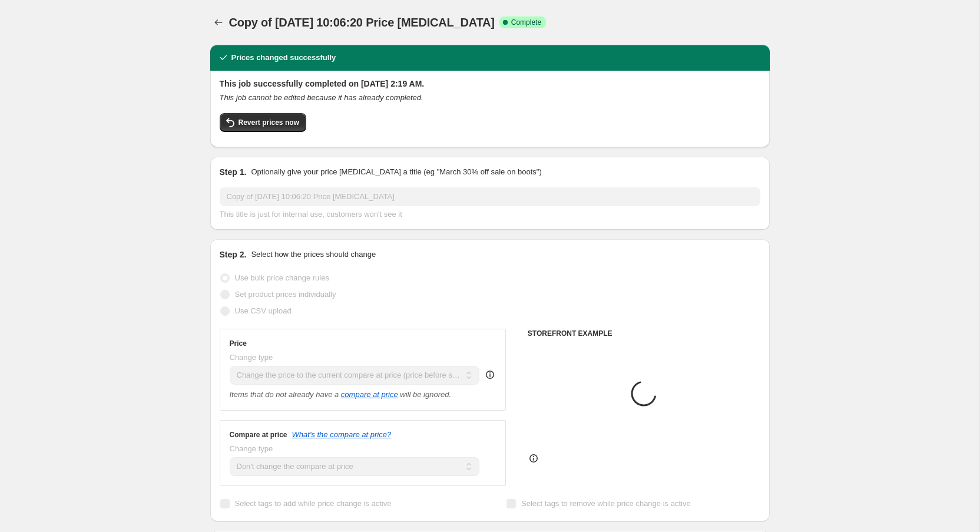  I want to click on span: Revert prices now, so click(268, 123).